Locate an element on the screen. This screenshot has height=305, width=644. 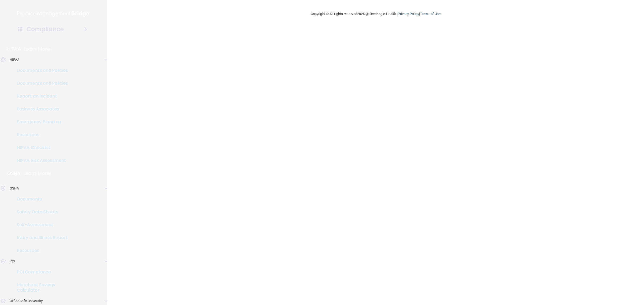
img: PMB logo is located at coordinates (54, 13).